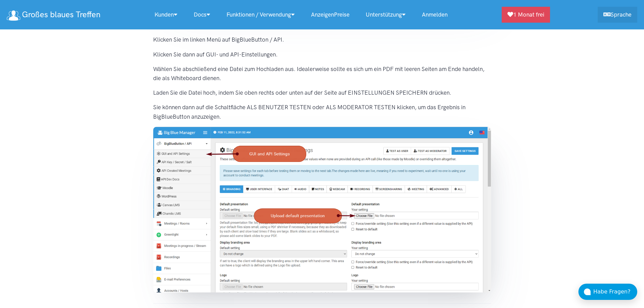 The image size is (644, 308). Describe the element at coordinates (322, 74) in the screenshot. I see `p: Wählen Sie abschließend eine Datei zum Hochladen aus. Idealerweise sollte es sich um ein PDF mit ...` at that location.